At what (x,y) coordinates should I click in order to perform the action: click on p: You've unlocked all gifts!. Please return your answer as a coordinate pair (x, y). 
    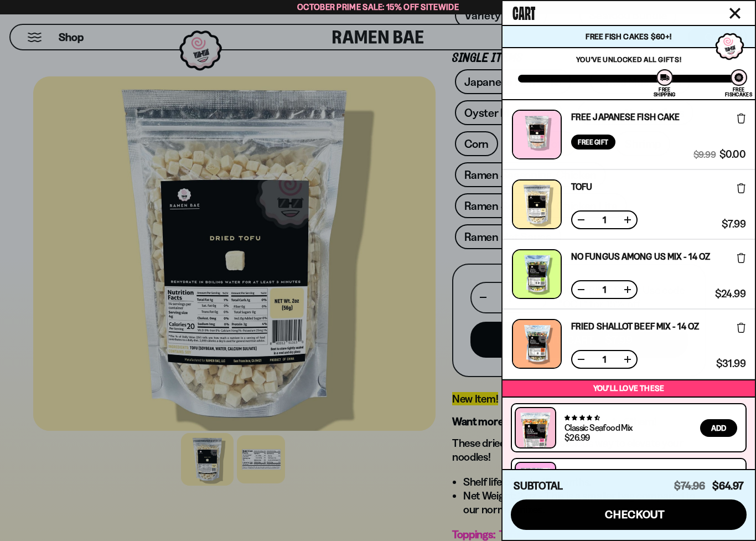
    Looking at the image, I should click on (629, 59).